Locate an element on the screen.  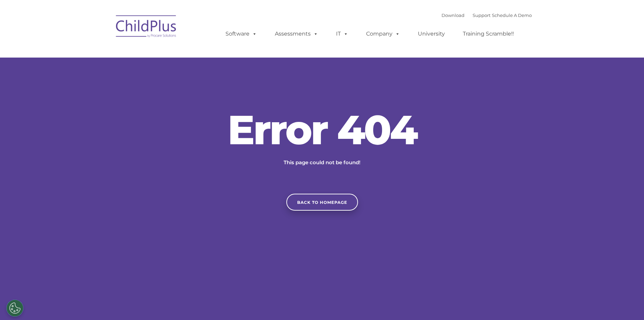
a: Company is located at coordinates (383, 34).